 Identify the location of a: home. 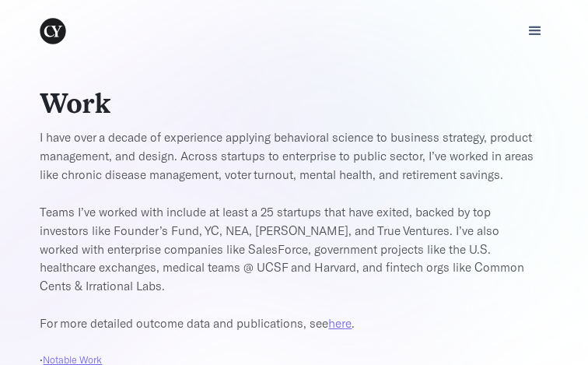
(58, 31).